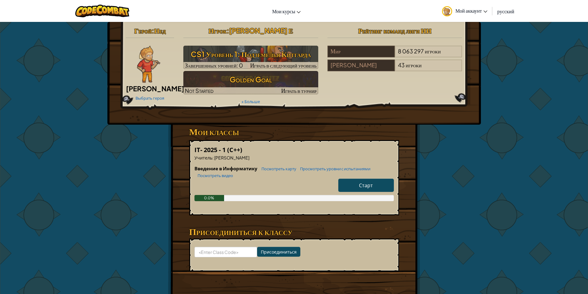 The image size is (588, 294). I want to click on span: Мои курсы, so click(284, 11).